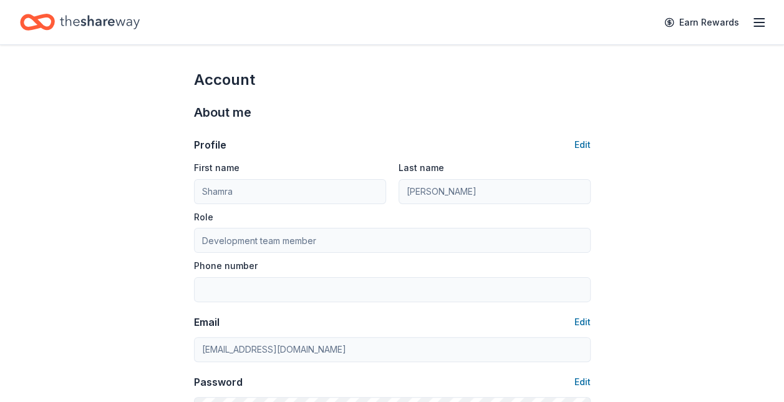 This screenshot has height=402, width=784. Describe the element at coordinates (210, 145) in the screenshot. I see `div: Profile` at that location.